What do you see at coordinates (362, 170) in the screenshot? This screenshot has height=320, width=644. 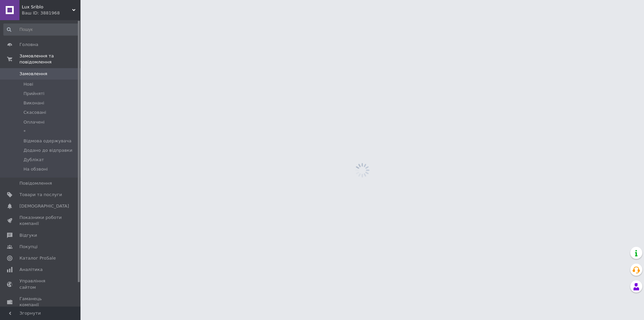 I see `img: spinner_grey-bg-hcd09dd2d8f1a785e3413b09b97f8118e7.gif` at bounding box center [362, 170].